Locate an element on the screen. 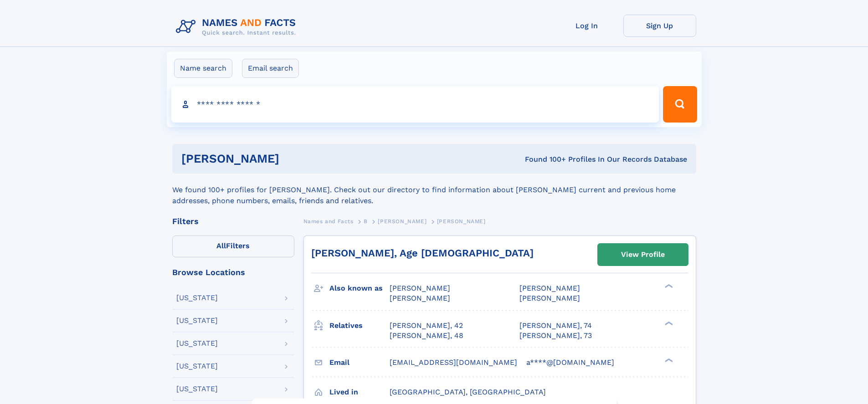  a: Names and Facts is located at coordinates (328, 221).